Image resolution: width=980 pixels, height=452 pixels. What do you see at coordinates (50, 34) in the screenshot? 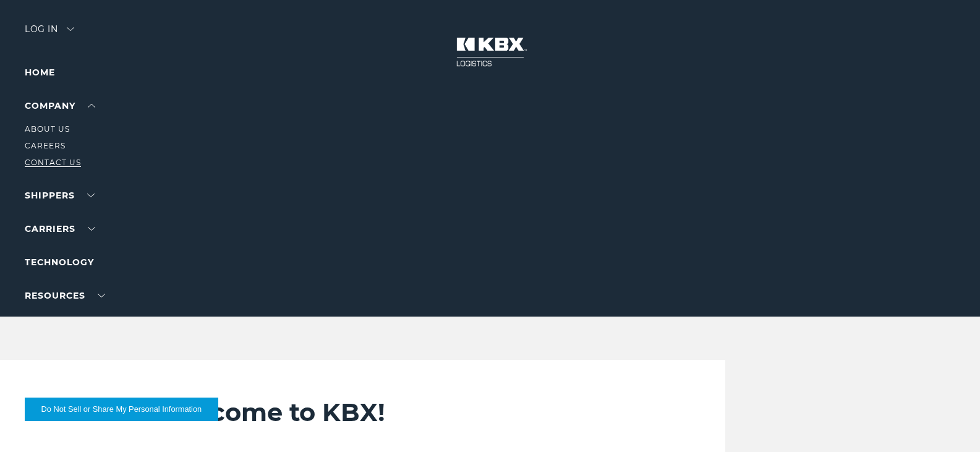
I see `div: Log in` at bounding box center [50, 34].